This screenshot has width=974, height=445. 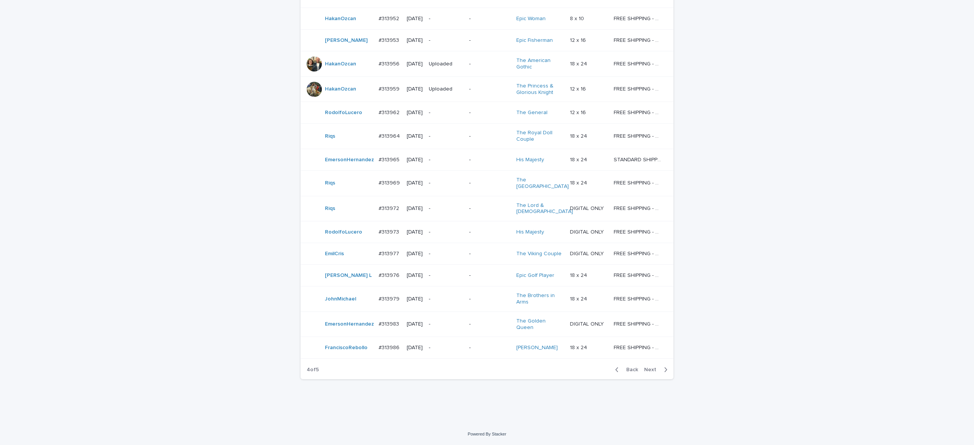 What do you see at coordinates (390, 182) in the screenshot?
I see `p: #313969` at bounding box center [390, 182].